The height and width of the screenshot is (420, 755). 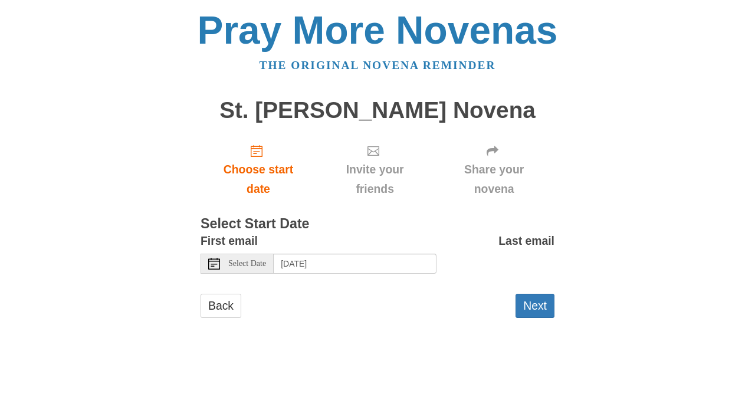 I want to click on span: Choose start date, so click(x=258, y=179).